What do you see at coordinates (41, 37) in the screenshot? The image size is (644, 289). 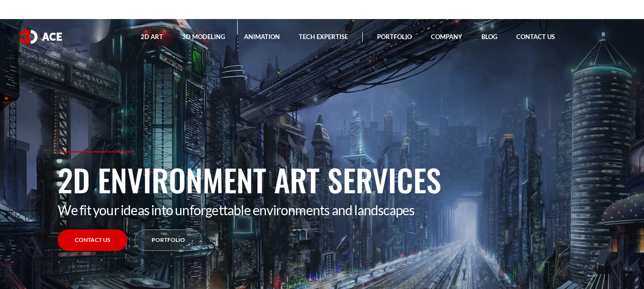 I see `img: logo white` at bounding box center [41, 37].